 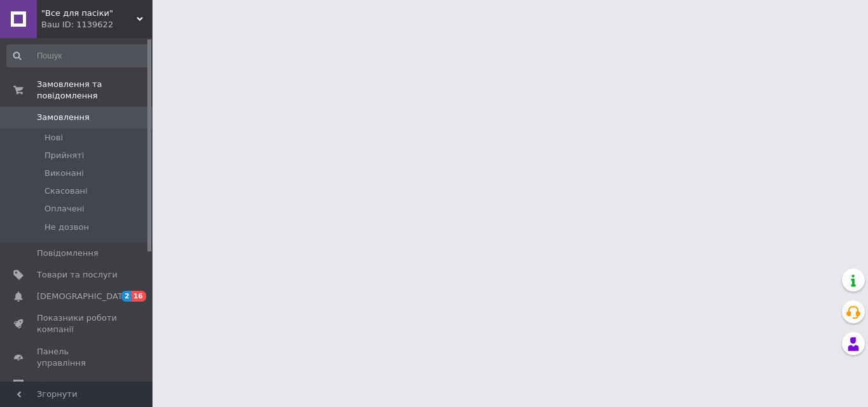 I want to click on span: Замовлення та повідомлення, so click(x=95, y=90).